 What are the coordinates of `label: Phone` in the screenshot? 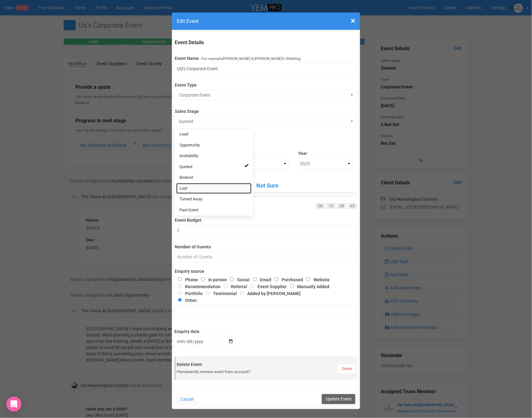 It's located at (186, 279).